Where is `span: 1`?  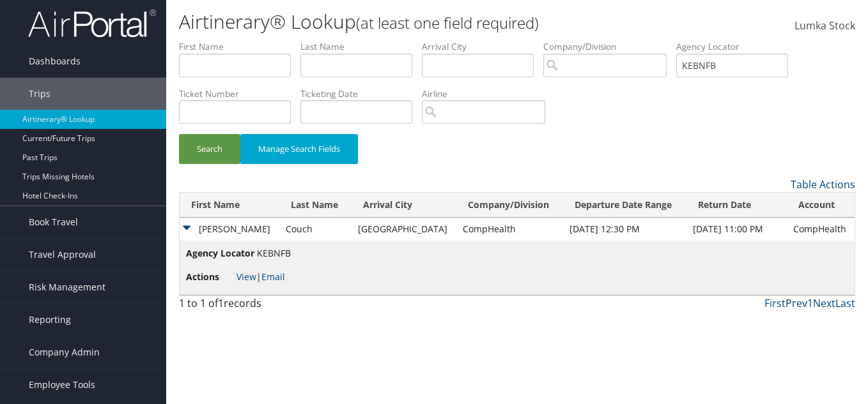
span: 1 is located at coordinates (221, 303).